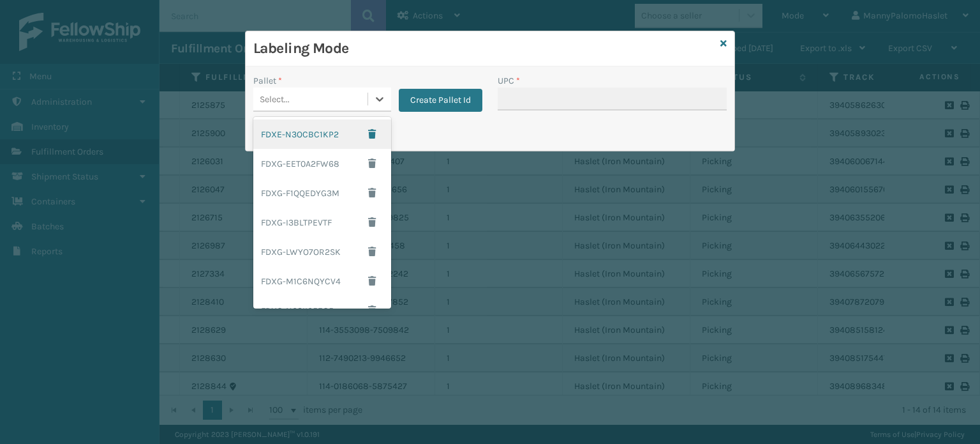 The image size is (980, 444). Describe the element at coordinates (323, 163) in the screenshot. I see `div: FDXG-EET0A2FW68` at that location.